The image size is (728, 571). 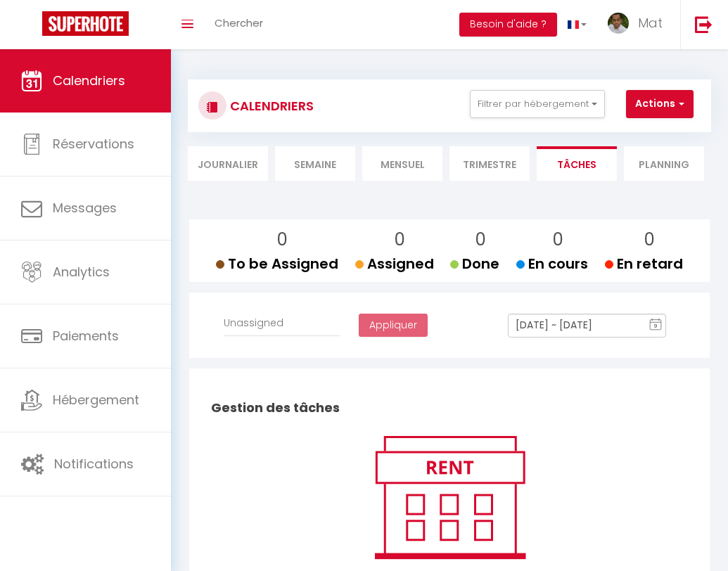 I want to click on button: Filtrer par hébergement, so click(x=537, y=104).